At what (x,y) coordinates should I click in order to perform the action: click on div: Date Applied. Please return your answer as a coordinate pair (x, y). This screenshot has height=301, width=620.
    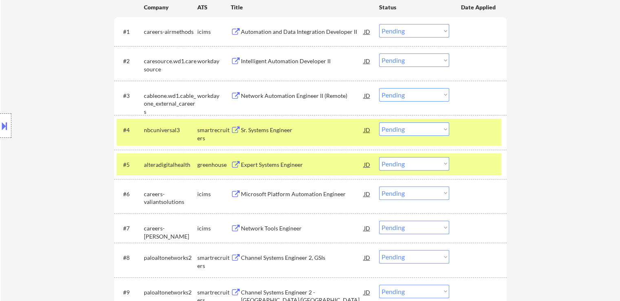
    Looking at the image, I should click on (479, 7).